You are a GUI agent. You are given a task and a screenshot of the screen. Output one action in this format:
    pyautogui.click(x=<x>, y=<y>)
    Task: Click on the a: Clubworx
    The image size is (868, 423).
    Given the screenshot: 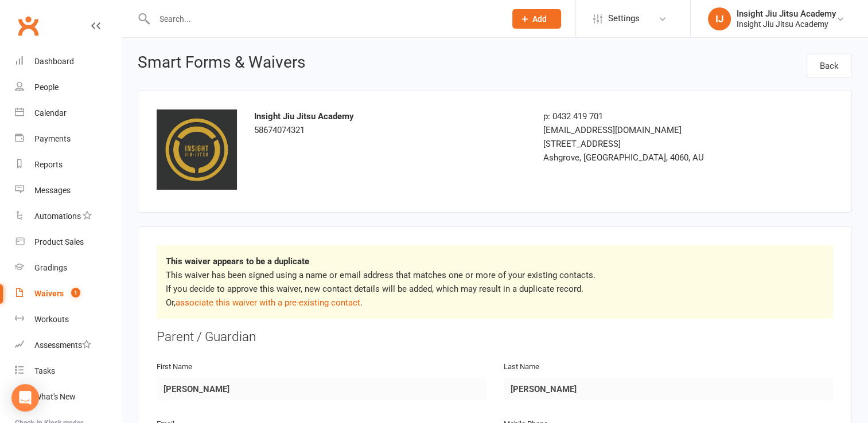 What is the action you would take?
    pyautogui.click(x=28, y=26)
    